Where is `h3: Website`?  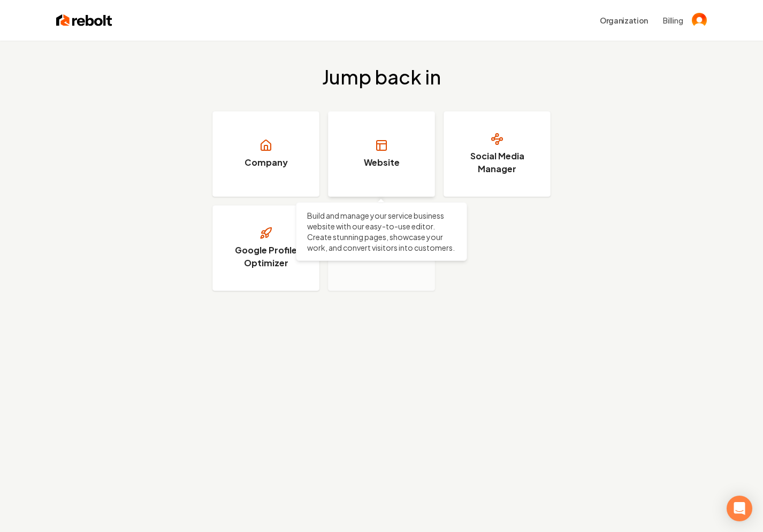
h3: Website is located at coordinates (382, 162).